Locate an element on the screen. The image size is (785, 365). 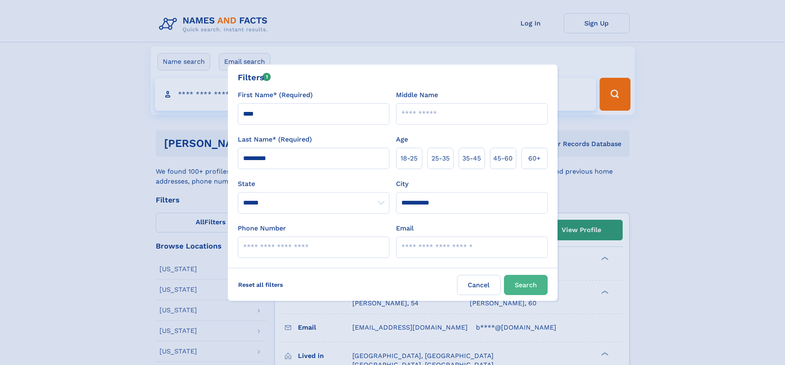
span: 18‑25 is located at coordinates (409, 159).